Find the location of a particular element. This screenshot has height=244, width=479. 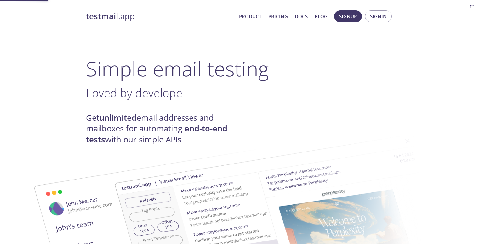

a: Blog is located at coordinates (321, 16).